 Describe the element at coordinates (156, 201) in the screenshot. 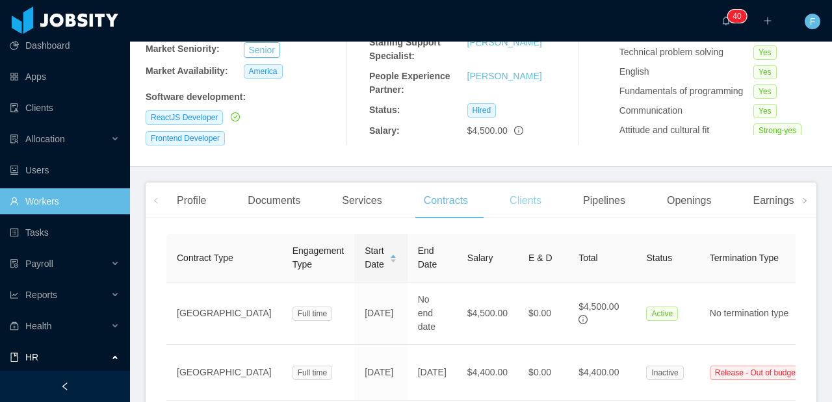

I see `i: icon: left` at that location.